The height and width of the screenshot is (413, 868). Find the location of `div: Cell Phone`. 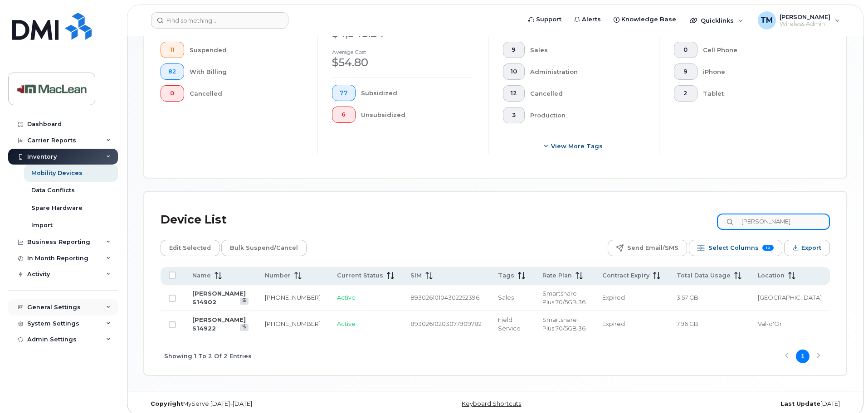

div: Cell Phone is located at coordinates (759, 50).